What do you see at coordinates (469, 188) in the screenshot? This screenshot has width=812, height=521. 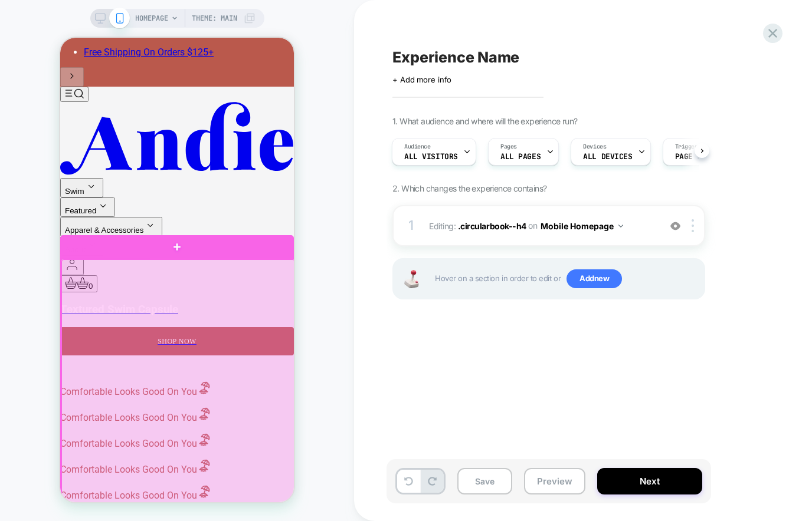 I see `span: 2. Which changes the experience contains?` at bounding box center [469, 188].